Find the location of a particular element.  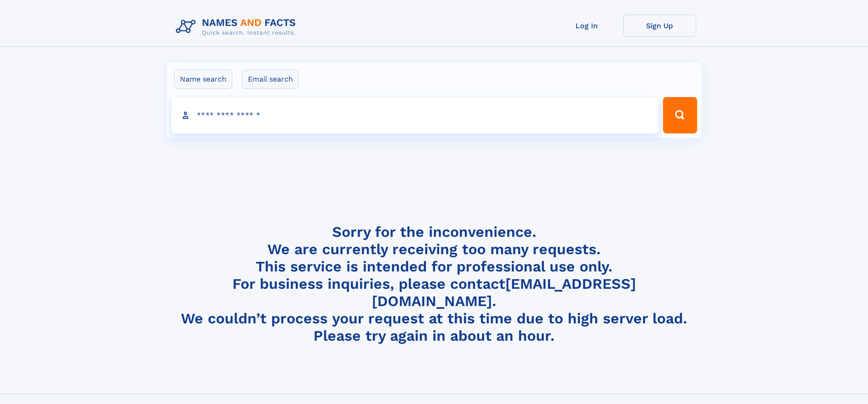

label: Email search is located at coordinates (270, 79).